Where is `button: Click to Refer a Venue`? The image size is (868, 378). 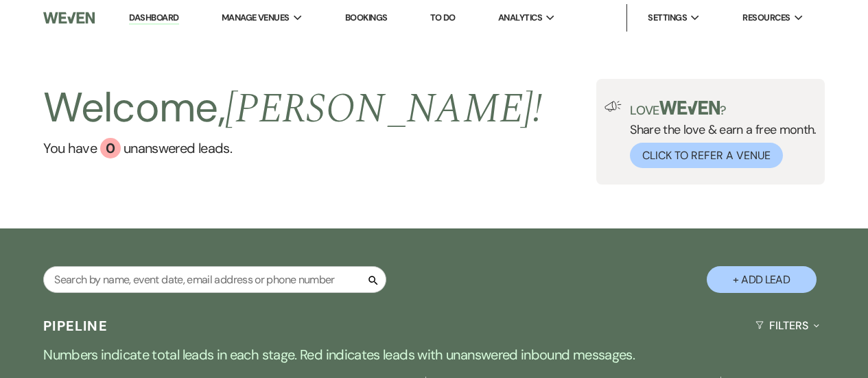
button: Click to Refer a Venue is located at coordinates (706, 155).